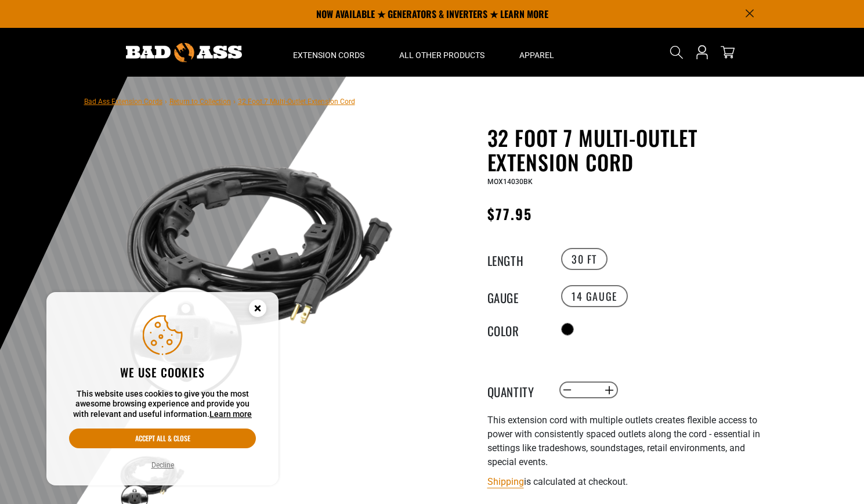 This screenshot has height=504, width=864. What do you see at coordinates (594, 296) in the screenshot?
I see `label: 14 Gauge` at bounding box center [594, 296].